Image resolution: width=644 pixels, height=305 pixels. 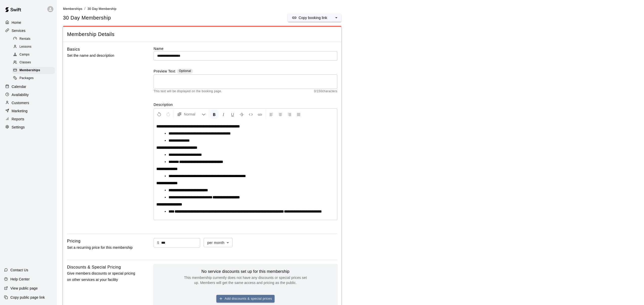 What do you see at coordinates (28, 127) in the screenshot?
I see `a: Settings` at bounding box center [28, 127].